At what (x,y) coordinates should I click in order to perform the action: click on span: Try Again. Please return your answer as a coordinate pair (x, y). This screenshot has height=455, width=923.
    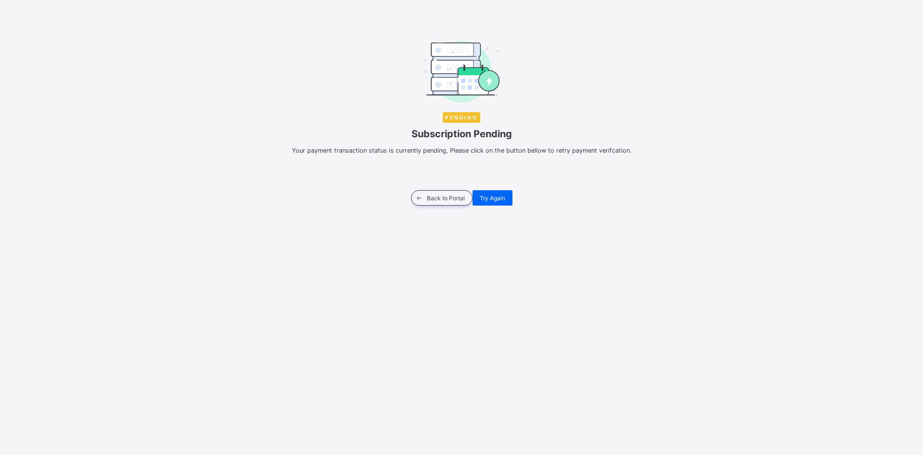
    Looking at the image, I should click on (493, 198).